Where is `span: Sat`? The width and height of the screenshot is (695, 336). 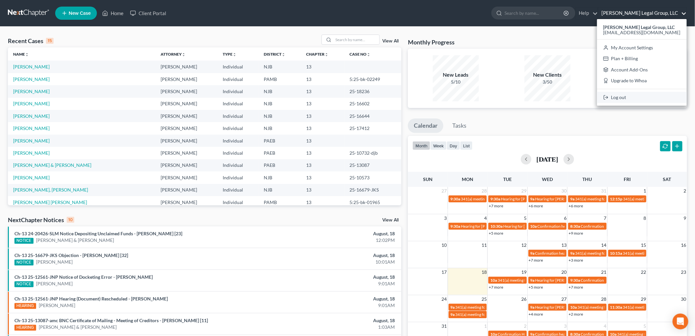 span: Sat is located at coordinates (667, 179).